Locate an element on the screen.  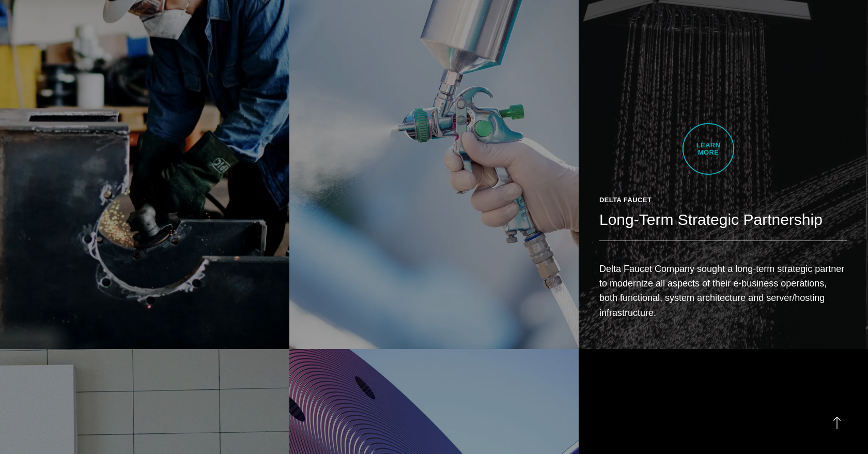
h2: Long-Term Strategic Partnership is located at coordinates (724, 220).